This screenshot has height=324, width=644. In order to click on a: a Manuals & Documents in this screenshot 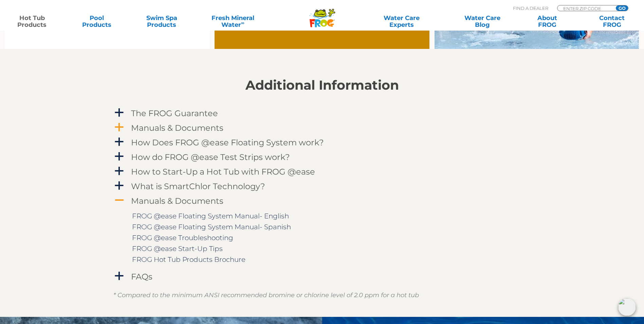, I will do `click(322, 128)`.